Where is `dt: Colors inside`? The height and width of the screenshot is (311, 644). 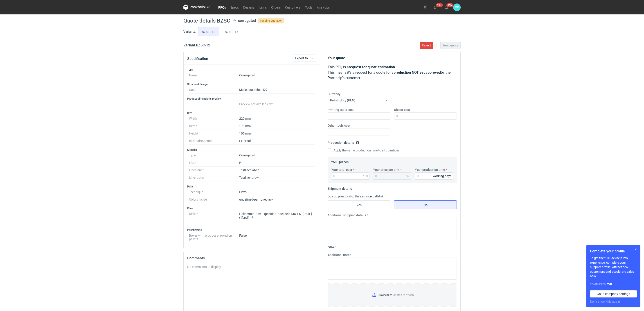 dt: Colors inside is located at coordinates (214, 199).